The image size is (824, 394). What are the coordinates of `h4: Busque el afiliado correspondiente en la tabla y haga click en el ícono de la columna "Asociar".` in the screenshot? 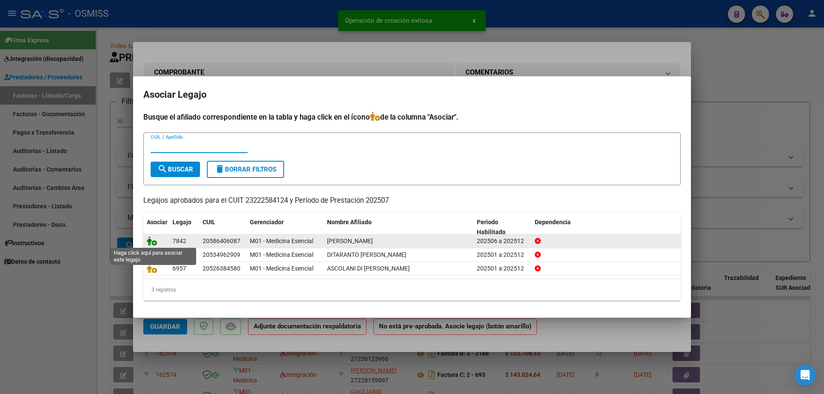 It's located at (412, 117).